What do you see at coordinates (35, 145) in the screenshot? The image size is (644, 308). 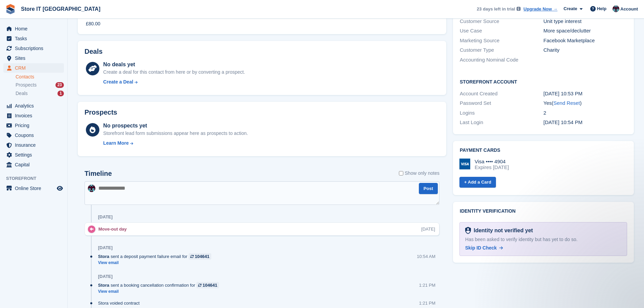 I see `span: Insurance` at bounding box center [35, 145].